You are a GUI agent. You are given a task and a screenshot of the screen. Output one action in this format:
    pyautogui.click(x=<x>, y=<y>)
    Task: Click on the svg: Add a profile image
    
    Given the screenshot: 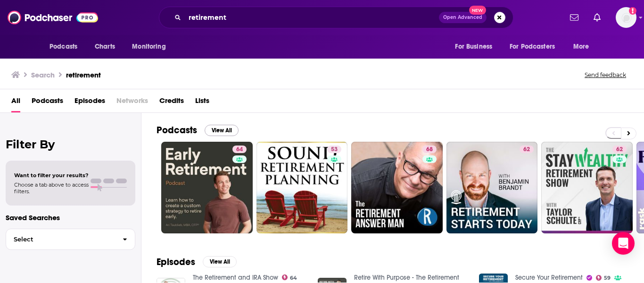 What is the action you would take?
    pyautogui.click(x=633, y=11)
    